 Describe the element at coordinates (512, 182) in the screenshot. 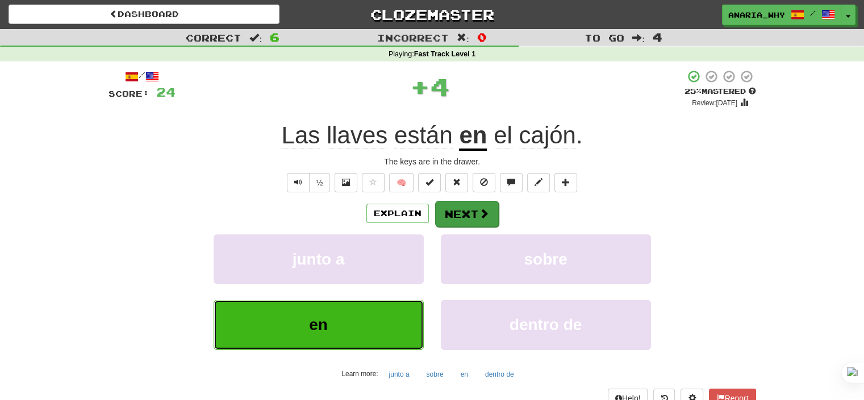

I see `button: Discuss sentence (alt+u)` at that location.